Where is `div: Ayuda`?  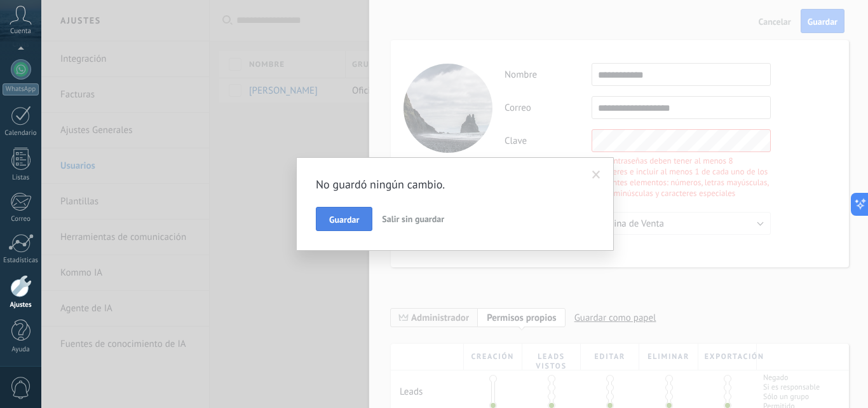 div: Ayuda is located at coordinates (21, 349).